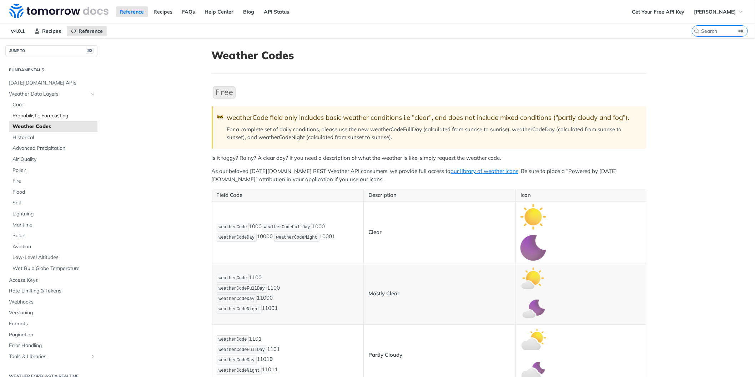 The image size is (755, 377). I want to click on p: 1100 1100 1100 1100, so click(288, 294).